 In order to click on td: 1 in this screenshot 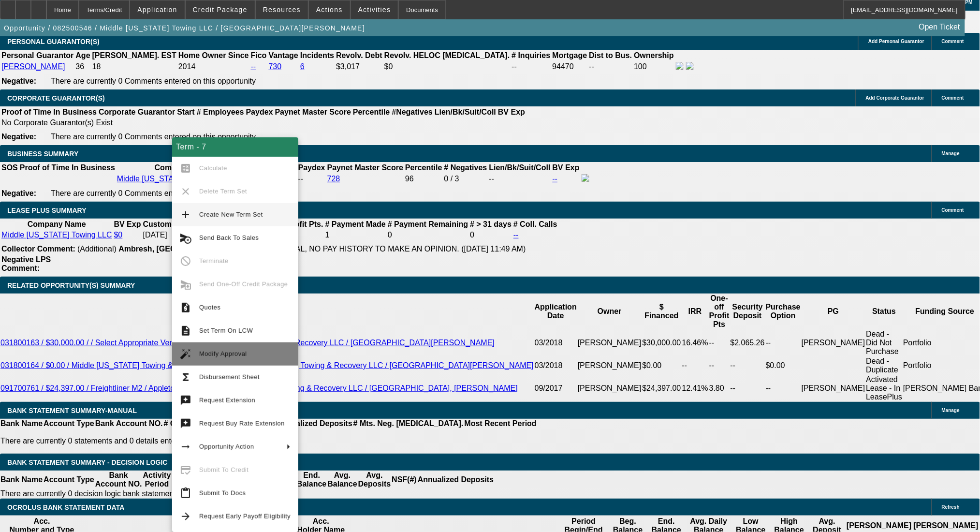, I will do `click(355, 235)`.